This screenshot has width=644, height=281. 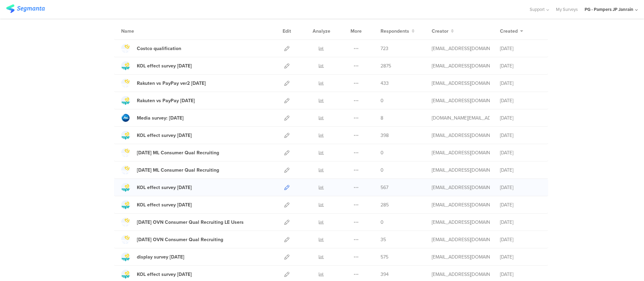 I want to click on div: KOL effect survey Jun 25, so click(x=164, y=205).